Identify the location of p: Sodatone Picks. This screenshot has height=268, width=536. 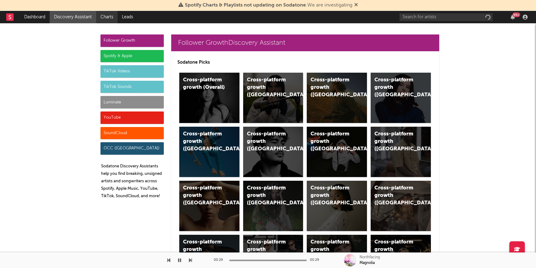
(305, 62).